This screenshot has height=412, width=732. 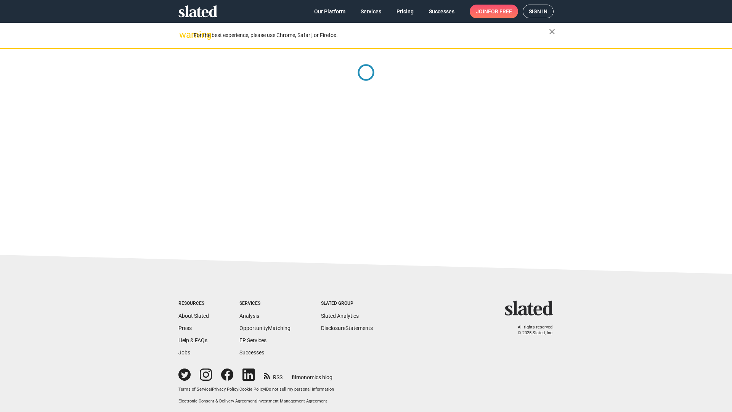 What do you see at coordinates (405, 11) in the screenshot?
I see `span: Pricing` at bounding box center [405, 11].